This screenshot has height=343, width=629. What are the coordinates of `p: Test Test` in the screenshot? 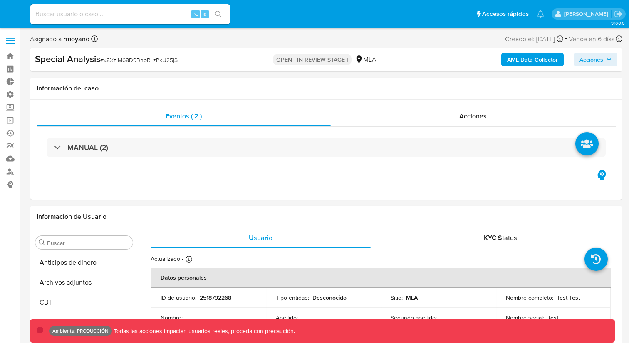 It's located at (569, 297).